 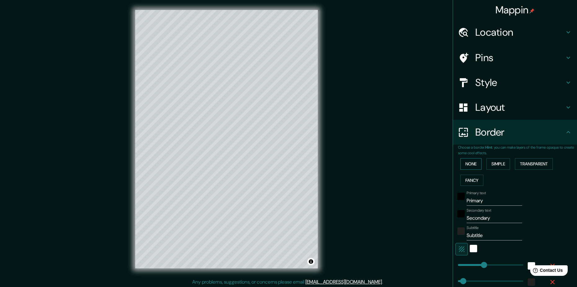 I want to click on h4: Style, so click(x=520, y=83).